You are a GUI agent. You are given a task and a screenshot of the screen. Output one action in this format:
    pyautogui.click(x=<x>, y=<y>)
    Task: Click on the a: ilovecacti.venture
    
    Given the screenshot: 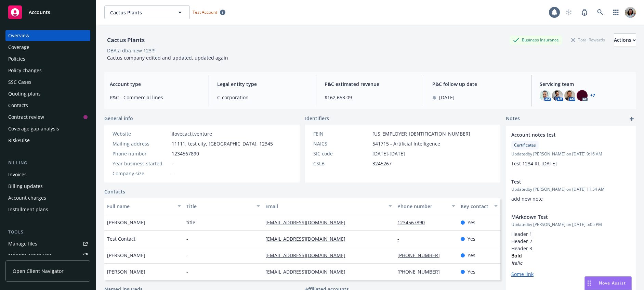 What is the action you would take?
    pyautogui.click(x=192, y=134)
    